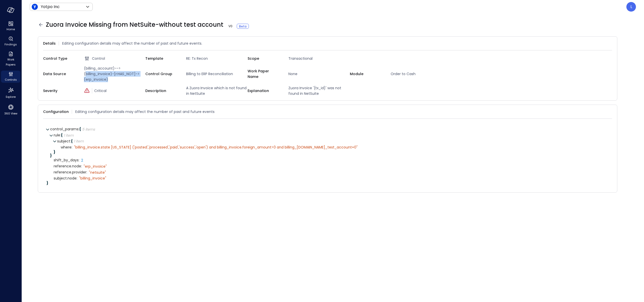  Describe the element at coordinates (66, 160) in the screenshot. I see `span: shift_by_days` at that location.